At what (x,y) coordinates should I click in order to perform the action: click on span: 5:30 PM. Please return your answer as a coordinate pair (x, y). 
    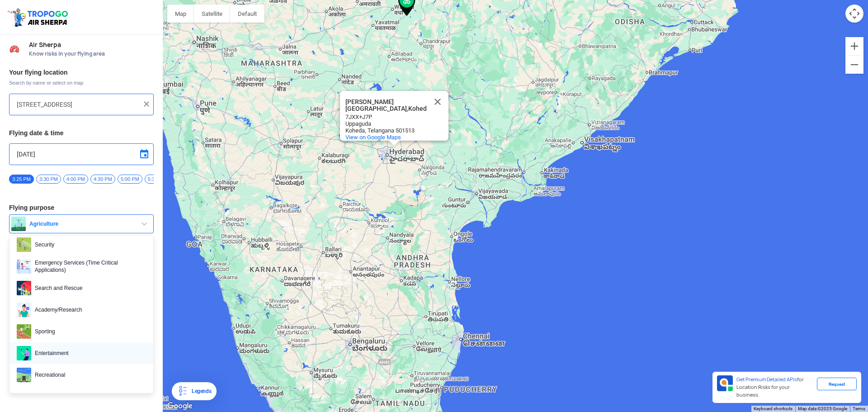
    Looking at the image, I should click on (157, 179).